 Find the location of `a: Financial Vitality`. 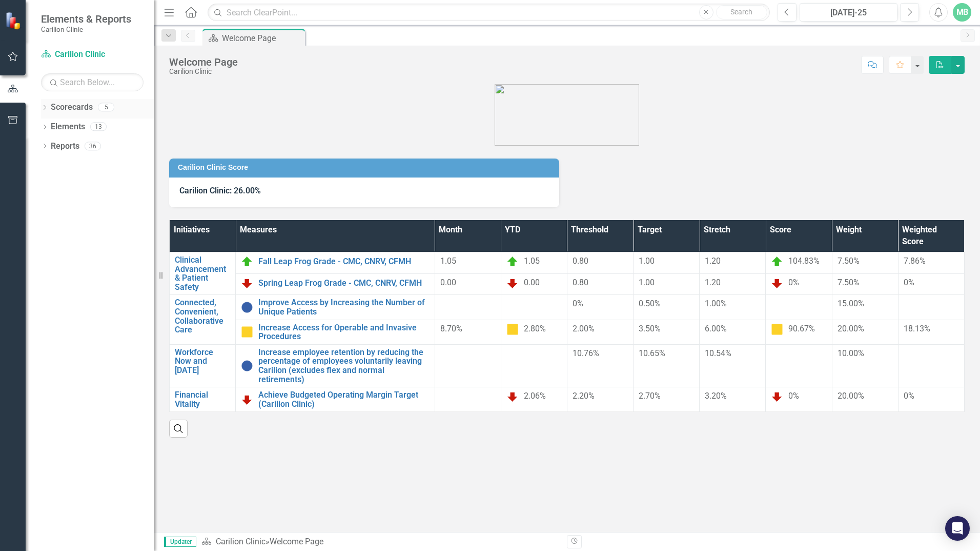

a: Financial Vitality is located at coordinates (203, 399).